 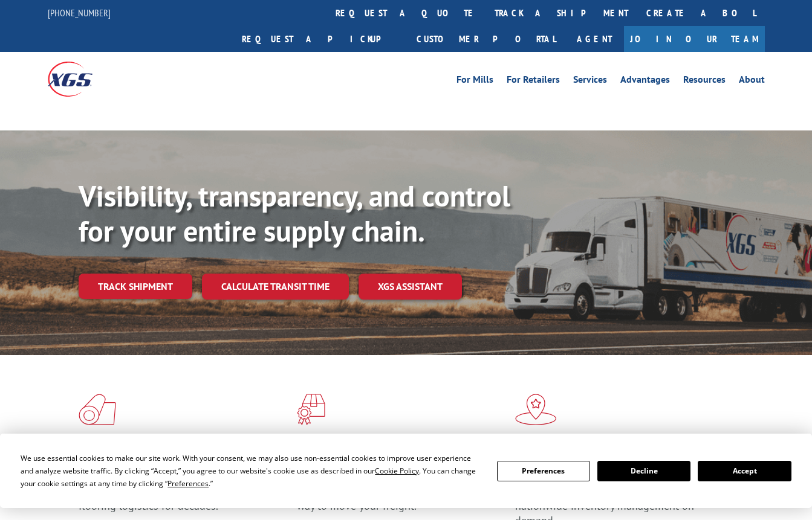 I want to click on a: Calculate transit time, so click(x=275, y=286).